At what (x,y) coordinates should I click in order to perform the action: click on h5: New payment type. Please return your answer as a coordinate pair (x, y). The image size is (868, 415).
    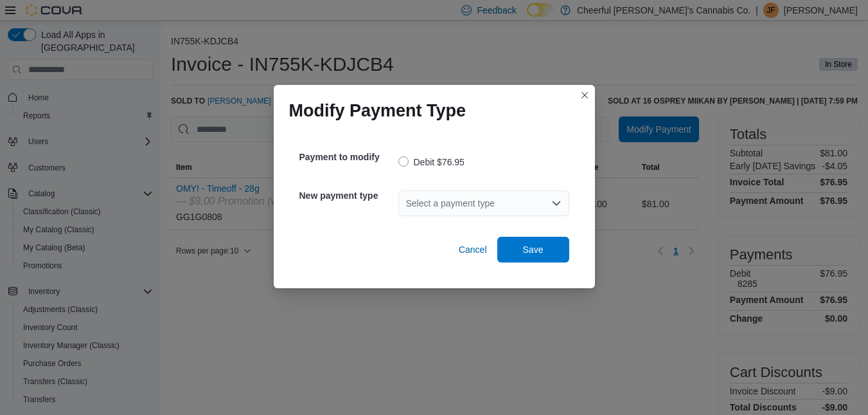
    Looking at the image, I should click on (348, 196).